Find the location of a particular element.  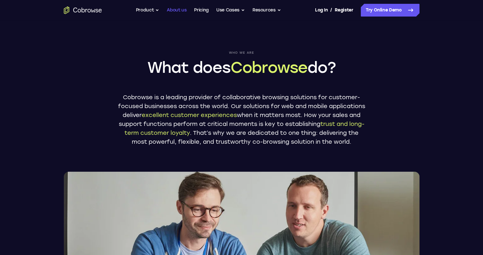

h1: What does do? is located at coordinates (242, 67).